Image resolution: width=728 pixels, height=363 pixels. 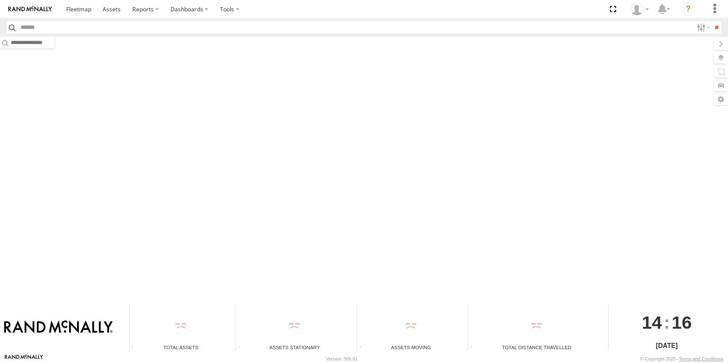 I want to click on span: 16, so click(x=682, y=323).